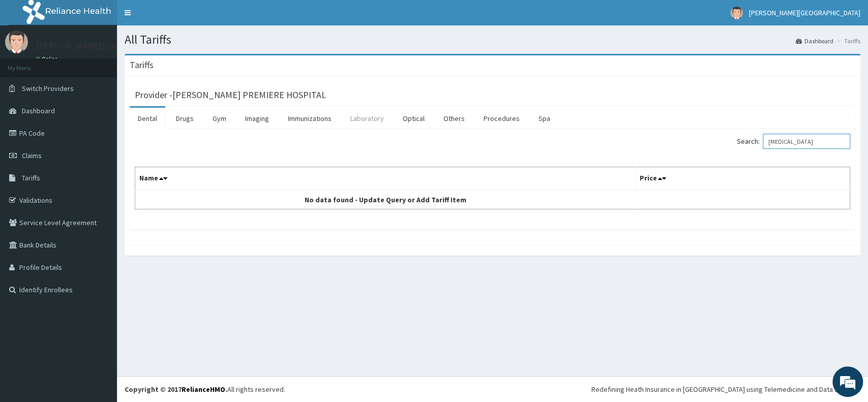 This screenshot has height=402, width=868. Describe the element at coordinates (48, 88) in the screenshot. I see `span: Switch Providers` at that location.